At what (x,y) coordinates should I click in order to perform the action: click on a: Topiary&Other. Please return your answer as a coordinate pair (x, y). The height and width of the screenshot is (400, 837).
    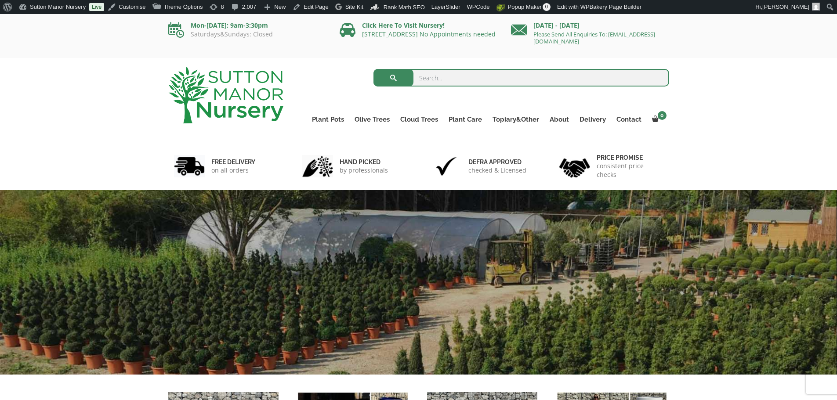
    Looking at the image, I should click on (516, 120).